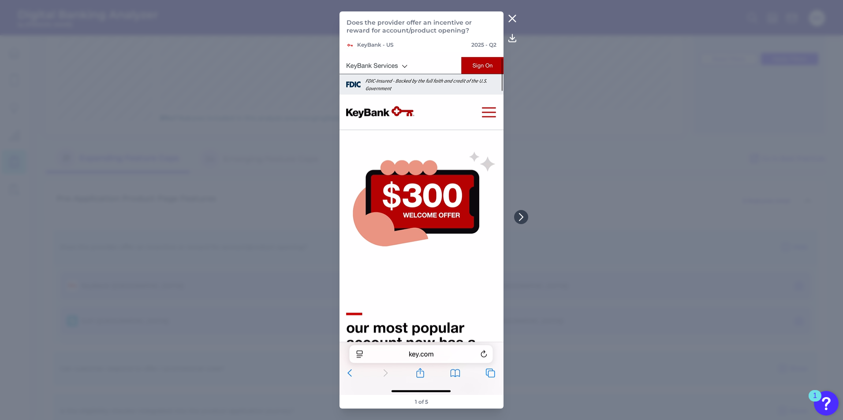 This screenshot has height=420, width=843. I want to click on img: KeyBank, so click(350, 45).